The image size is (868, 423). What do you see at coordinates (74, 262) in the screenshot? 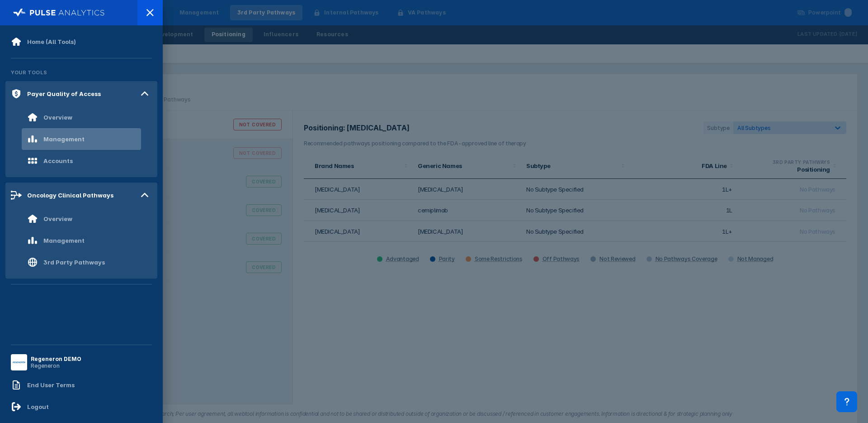
I see `div: 3rd Party Pathways` at bounding box center [74, 262].